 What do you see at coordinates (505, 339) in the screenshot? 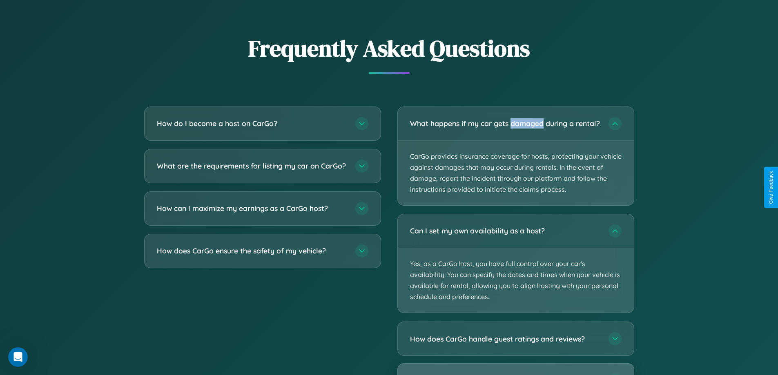
I see `h3: How does CarGo handle guest ratings and reviews?` at bounding box center [505, 339].